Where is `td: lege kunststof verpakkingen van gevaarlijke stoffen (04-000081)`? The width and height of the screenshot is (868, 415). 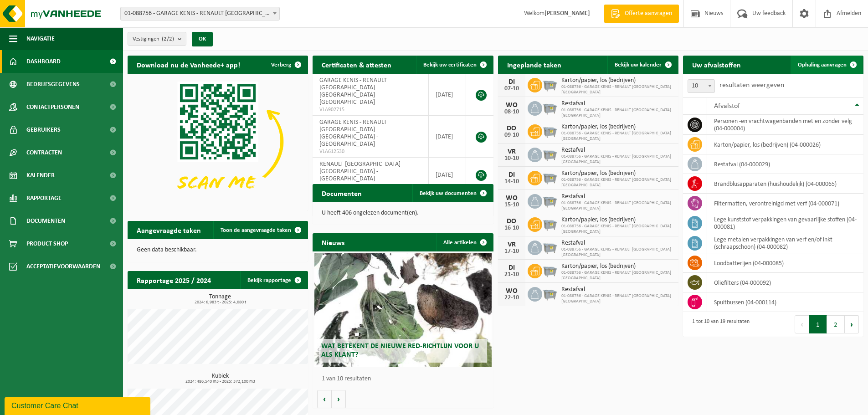 td: lege kunststof verpakkingen van gevaarlijke stoffen (04-000081) is located at coordinates (785, 223).